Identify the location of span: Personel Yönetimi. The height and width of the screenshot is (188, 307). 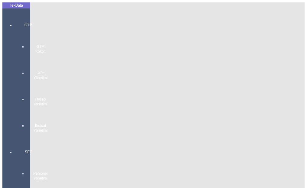
(41, 176).